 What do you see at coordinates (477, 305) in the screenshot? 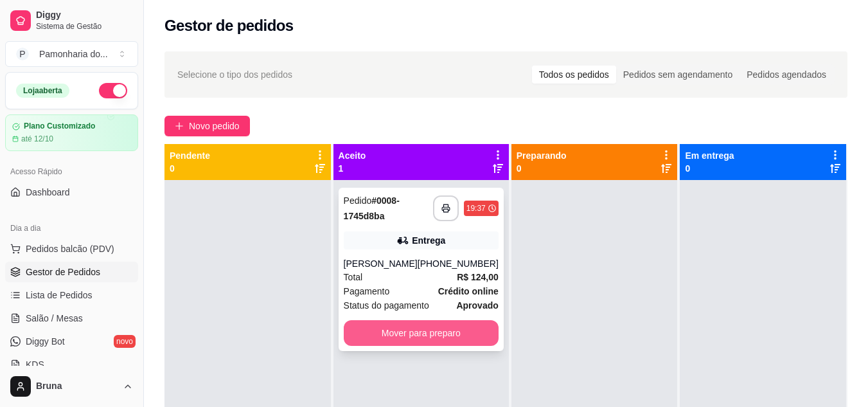
I see `strong: aprovado` at bounding box center [477, 305].